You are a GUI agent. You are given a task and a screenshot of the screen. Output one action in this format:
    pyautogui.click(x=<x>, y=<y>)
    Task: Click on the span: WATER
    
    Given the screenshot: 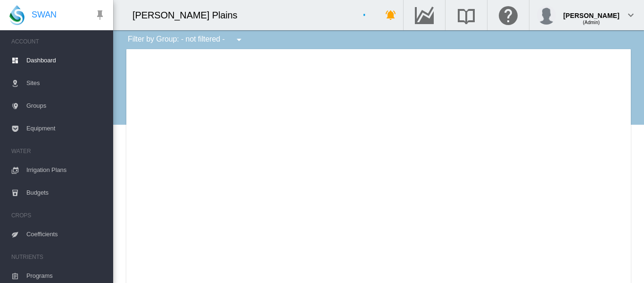 What is the action you would take?
    pyautogui.click(x=59, y=151)
    